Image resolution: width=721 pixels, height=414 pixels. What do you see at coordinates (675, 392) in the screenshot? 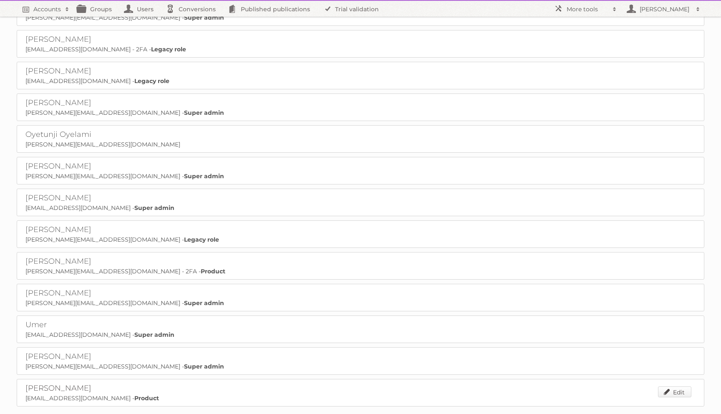
I see `a: Edit` at bounding box center [675, 392].